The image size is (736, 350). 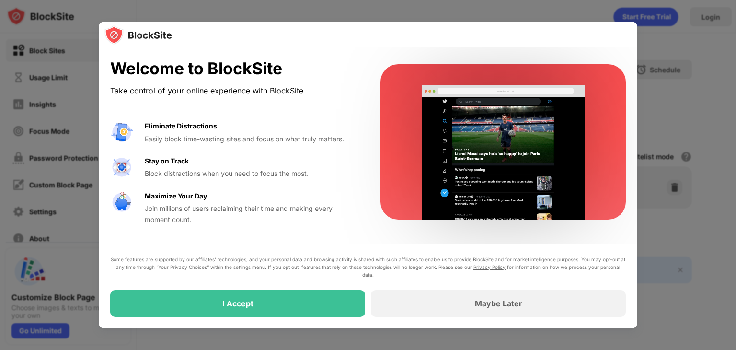 I want to click on div: Stay on Track, so click(x=167, y=161).